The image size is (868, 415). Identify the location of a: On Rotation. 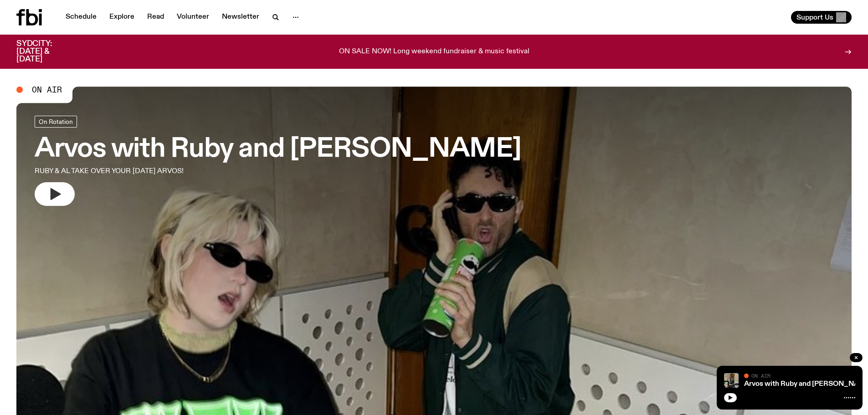
(56, 121).